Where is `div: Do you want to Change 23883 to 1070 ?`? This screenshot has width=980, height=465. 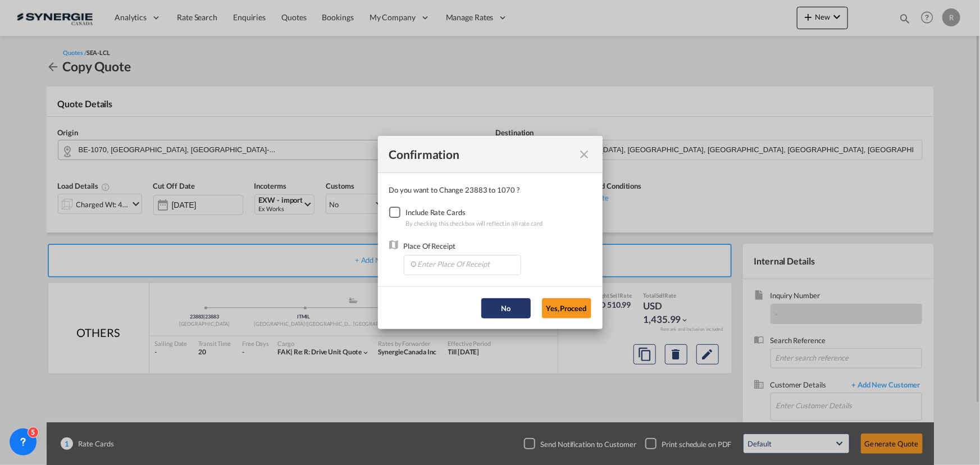 div: Do you want to Change 23883 to 1070 ? is located at coordinates (490, 190).